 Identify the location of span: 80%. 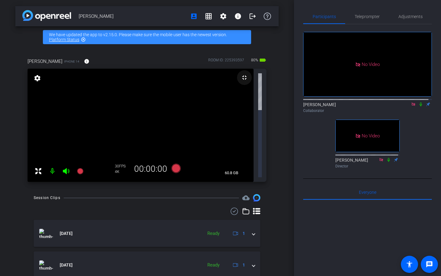
(255, 60).